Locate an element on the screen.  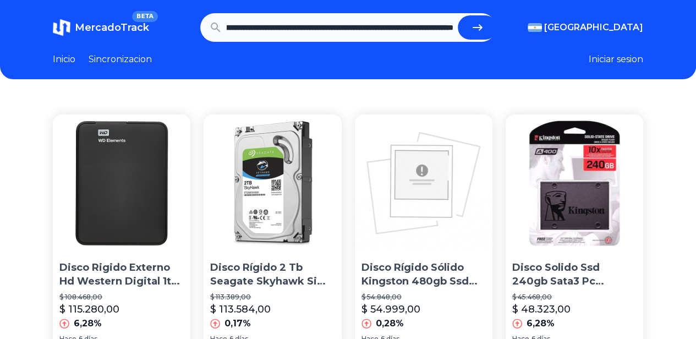
p: $ 113.584,00 is located at coordinates (240, 309).